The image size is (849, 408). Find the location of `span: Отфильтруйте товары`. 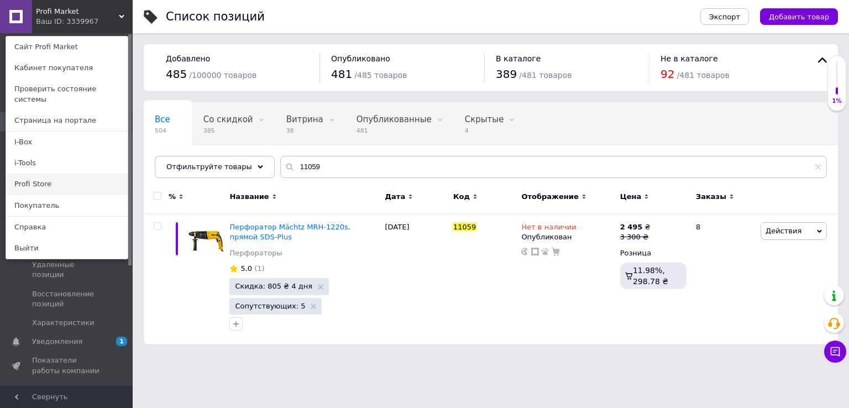

span: Отфильтруйте товары is located at coordinates (209, 166).